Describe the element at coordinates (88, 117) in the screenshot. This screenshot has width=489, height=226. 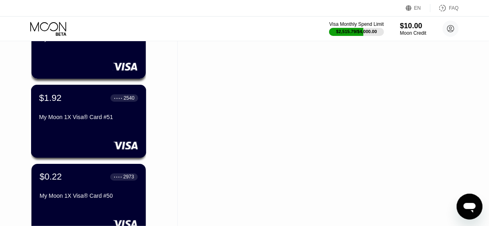
I see `div: My Moon 1X Visa® Card #51` at that location.